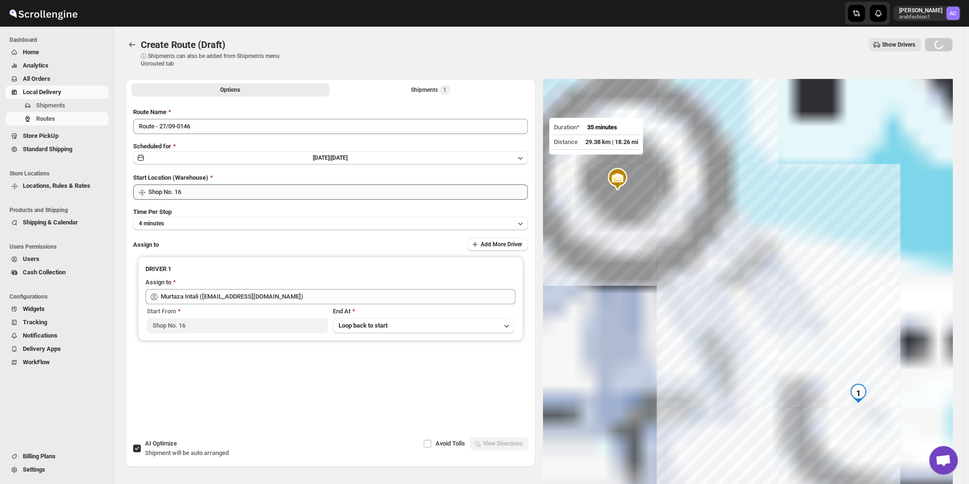 This screenshot has width=969, height=484. What do you see at coordinates (57, 185) in the screenshot?
I see `span: Locations, Rules & Rates` at bounding box center [57, 185].